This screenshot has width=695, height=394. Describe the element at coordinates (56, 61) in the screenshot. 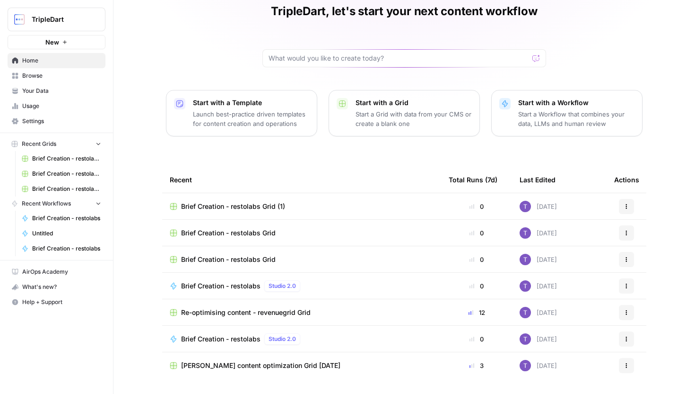

I see `a: Home` at that location.